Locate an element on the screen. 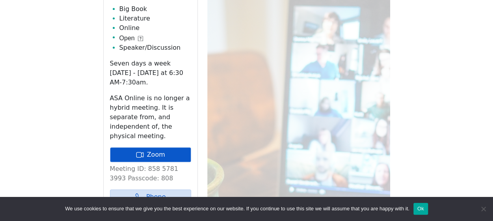  li: Literature is located at coordinates (155, 19).